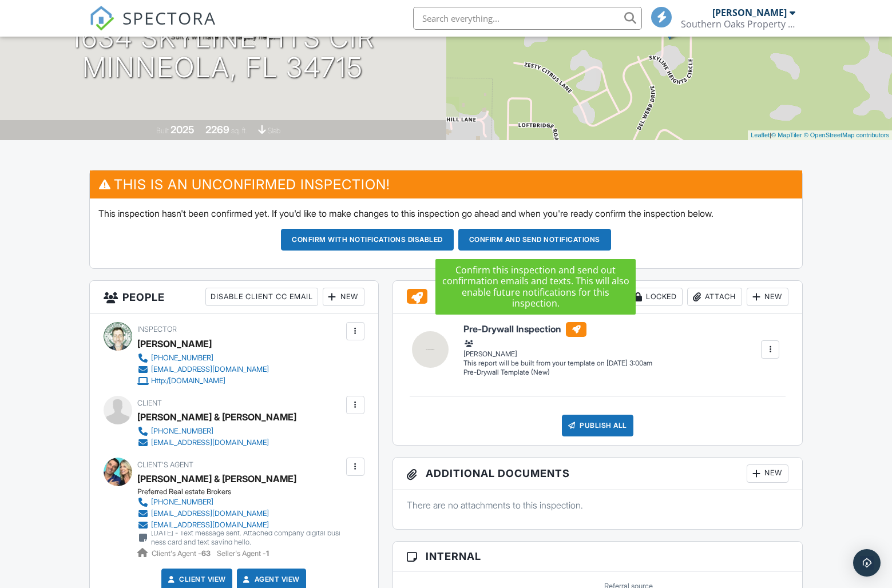 The image size is (892, 588). What do you see at coordinates (222, 53) in the screenshot?
I see `h1: 1634 Skyline Hts Cir Minneola, FL 34715` at bounding box center [222, 53].